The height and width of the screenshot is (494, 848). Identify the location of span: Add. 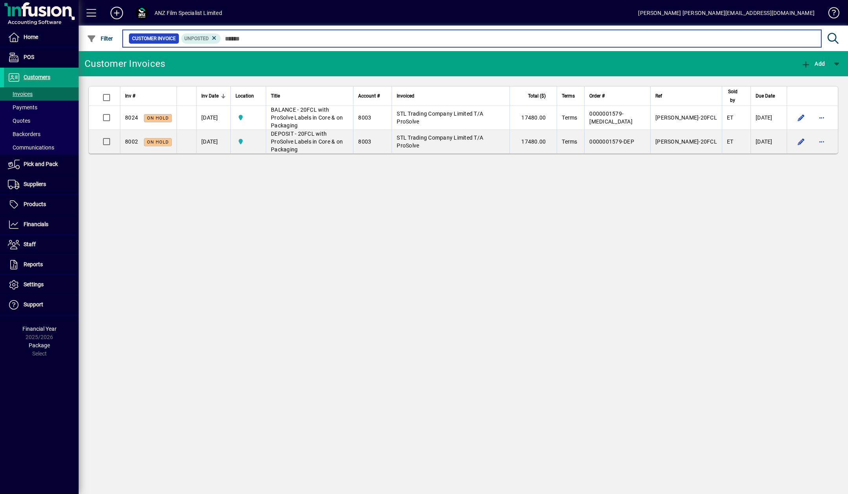
(813, 64).